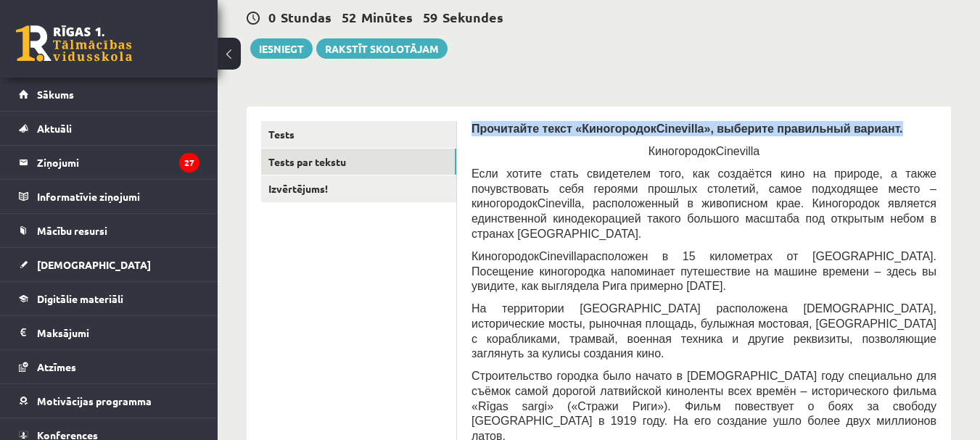 This screenshot has width=980, height=440. Describe the element at coordinates (704, 188) in the screenshot. I see `span: Если хотите стать свидетелем того, как создаётся кино на природе, а также почувствовать себя геро...` at that location.